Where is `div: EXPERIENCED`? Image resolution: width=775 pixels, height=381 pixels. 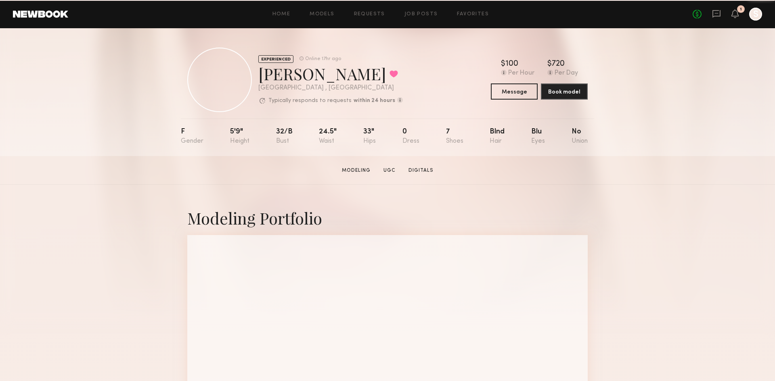 div: EXPERIENCED is located at coordinates (276, 59).